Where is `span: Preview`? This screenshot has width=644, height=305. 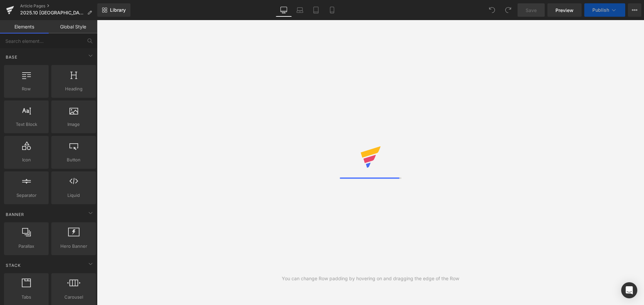 span: Preview is located at coordinates (564, 10).